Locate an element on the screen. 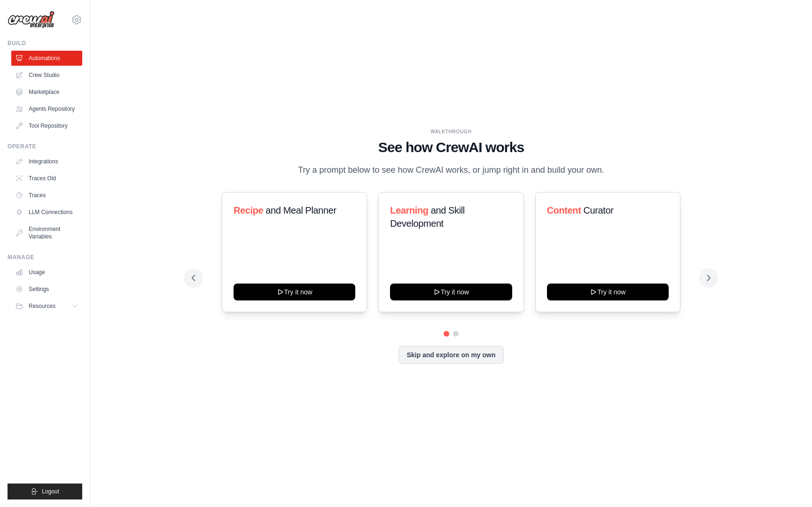  a: Usage is located at coordinates (47, 272).